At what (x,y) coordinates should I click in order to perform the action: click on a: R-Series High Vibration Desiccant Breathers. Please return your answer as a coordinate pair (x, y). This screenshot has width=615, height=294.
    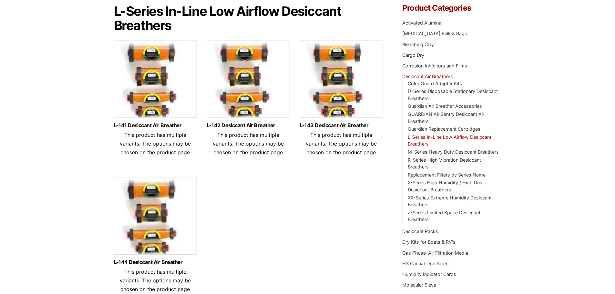
    Looking at the image, I should click on (445, 163).